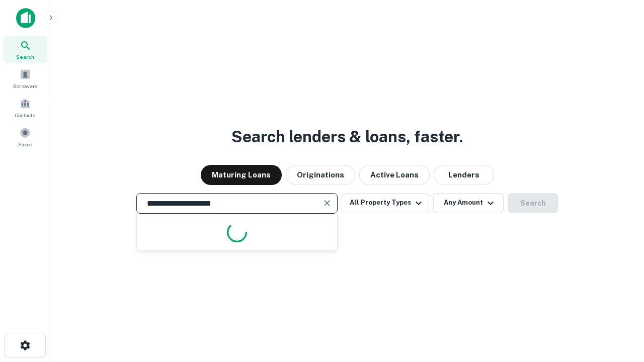  Describe the element at coordinates (25, 79) in the screenshot. I see `a: Borrowers` at that location.